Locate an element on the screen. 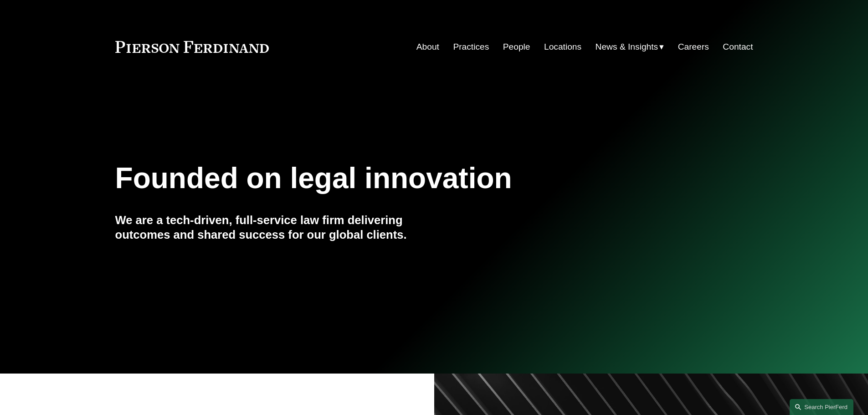 Image resolution: width=868 pixels, height=415 pixels. a: Search this site is located at coordinates (821, 407).